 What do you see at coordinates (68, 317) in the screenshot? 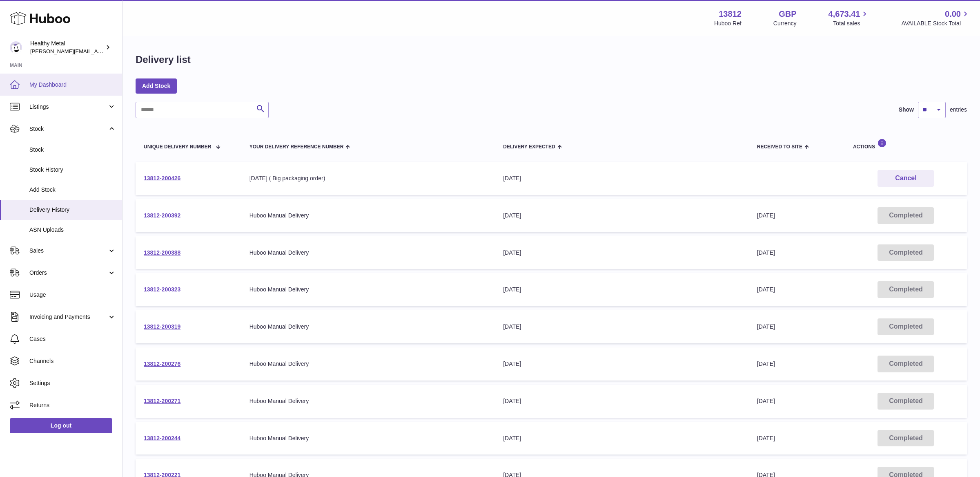
I see `span: Invoicing and Payments` at bounding box center [68, 317].